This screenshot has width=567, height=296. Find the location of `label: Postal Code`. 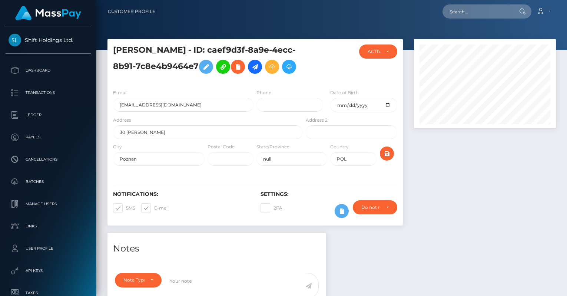

label: Postal Code is located at coordinates (221, 147).